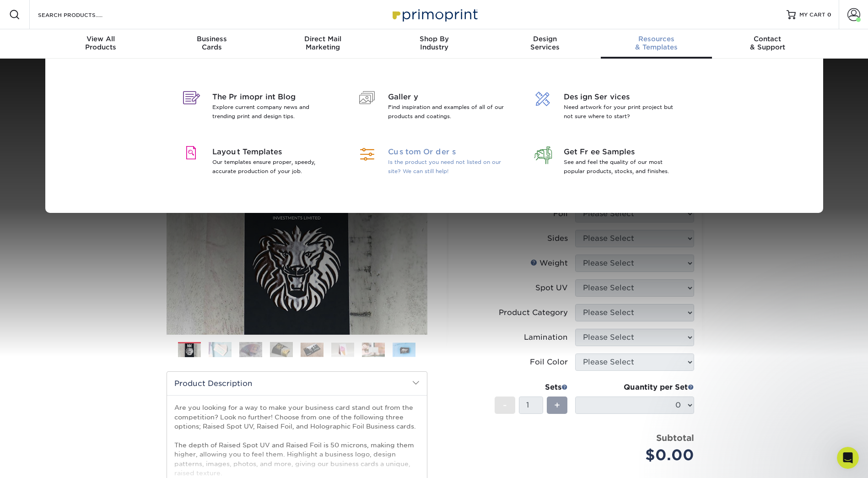  I want to click on div: & Templates, so click(656, 43).